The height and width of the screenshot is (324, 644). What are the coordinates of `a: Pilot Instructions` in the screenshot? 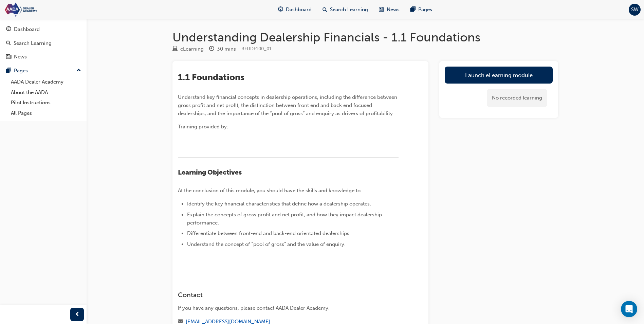 It's located at (46, 103).